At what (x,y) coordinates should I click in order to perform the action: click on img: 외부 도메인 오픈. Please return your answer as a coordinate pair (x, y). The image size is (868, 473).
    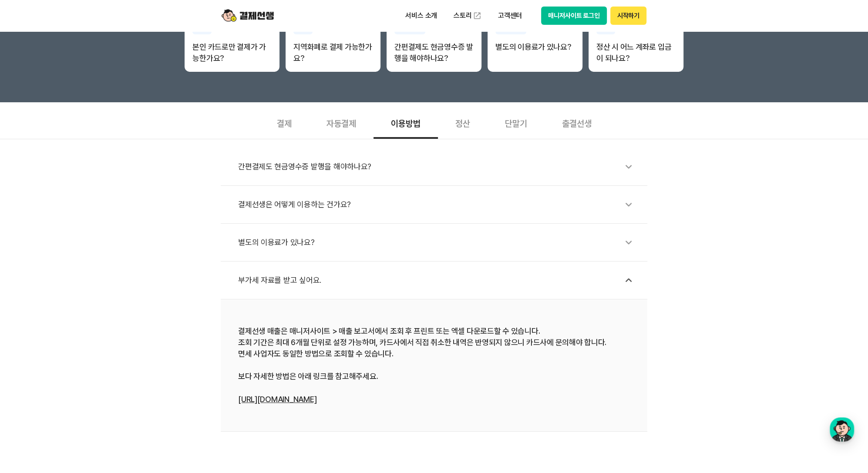
    Looking at the image, I should click on (477, 16).